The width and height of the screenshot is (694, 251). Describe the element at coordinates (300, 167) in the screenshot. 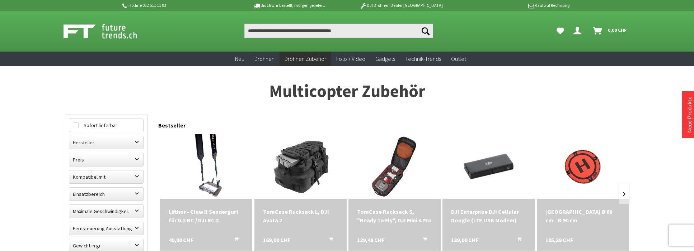

I see `img: TomCase Rucksack L, DJI Avata 2` at that location.